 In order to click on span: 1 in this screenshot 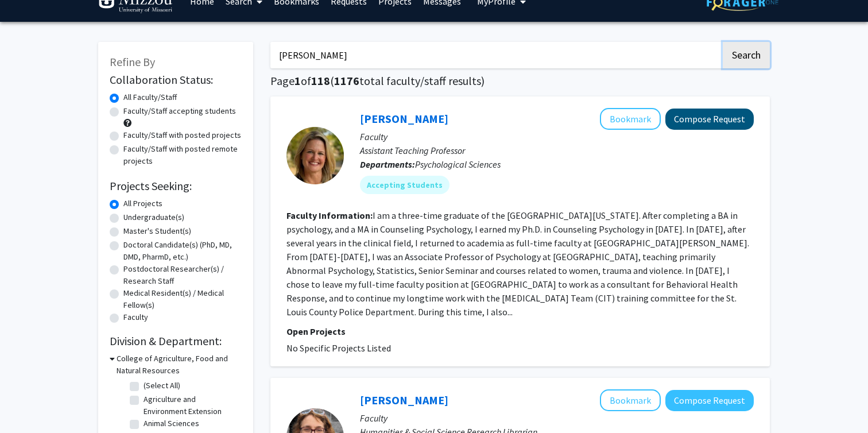, I will do `click(297, 80)`.